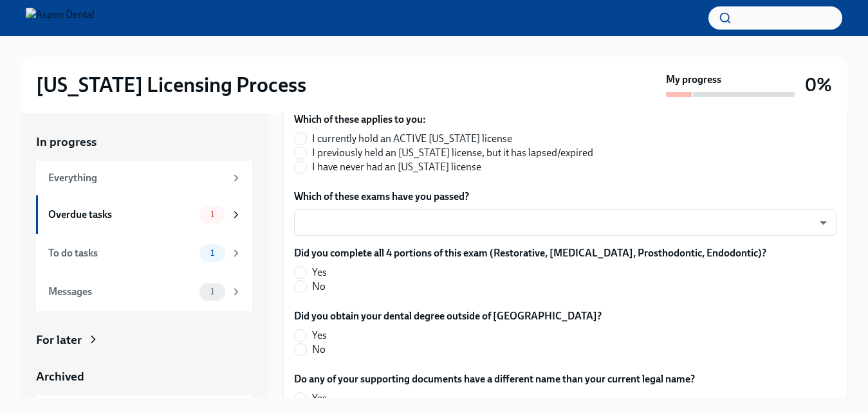  What do you see at coordinates (449, 120) in the screenshot?
I see `label: Which of these applies to you:` at bounding box center [449, 120].